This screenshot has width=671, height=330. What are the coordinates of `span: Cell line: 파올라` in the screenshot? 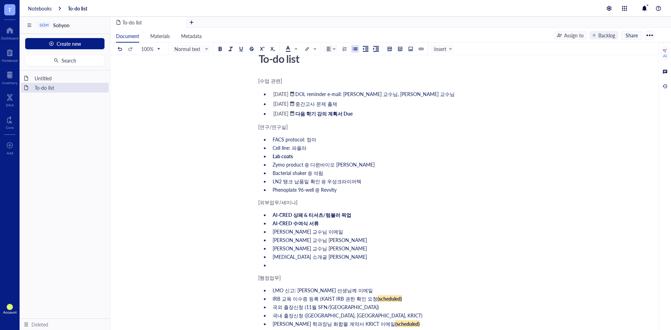 It's located at (289, 148).